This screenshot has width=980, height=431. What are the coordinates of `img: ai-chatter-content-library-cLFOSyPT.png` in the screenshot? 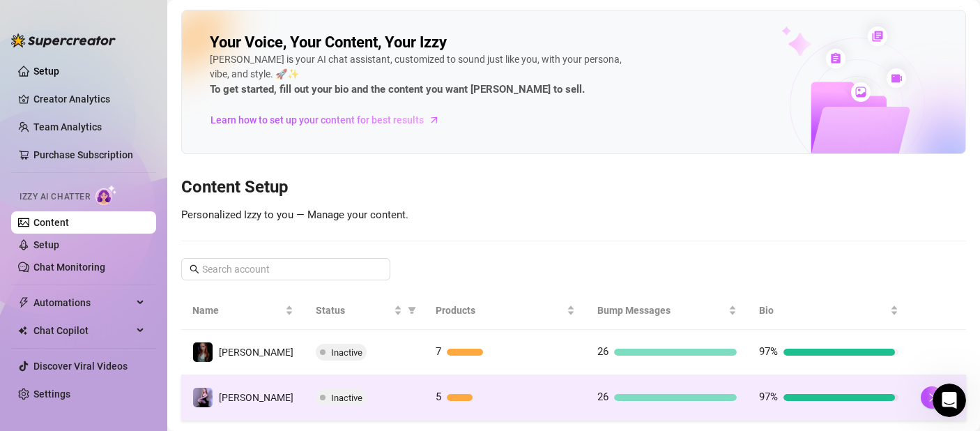 It's located at (858, 83).